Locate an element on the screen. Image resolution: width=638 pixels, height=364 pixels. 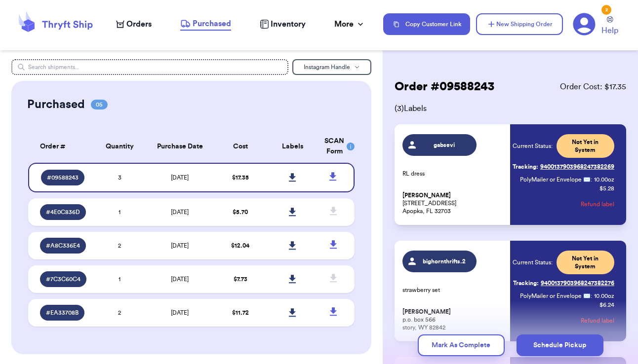
span: $ 12.04 is located at coordinates (240, 246).